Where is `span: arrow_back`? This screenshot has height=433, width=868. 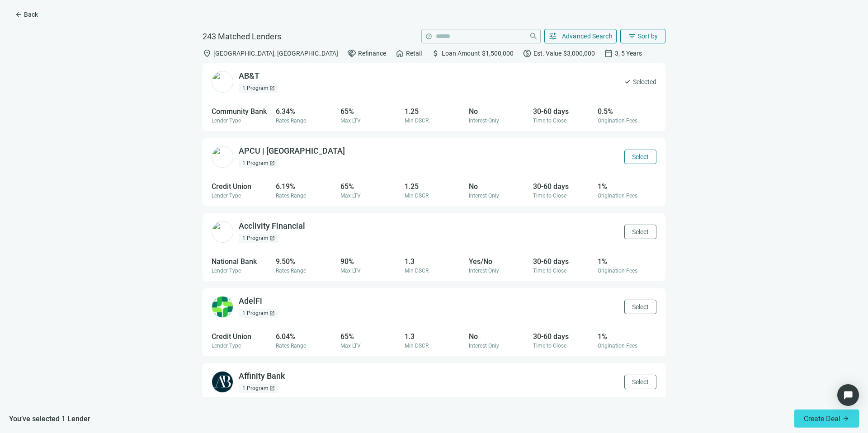 span: arrow_back is located at coordinates (18, 14).